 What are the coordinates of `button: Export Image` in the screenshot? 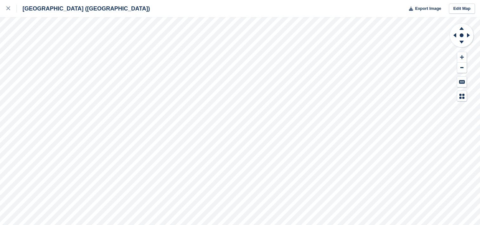 It's located at (423, 9).